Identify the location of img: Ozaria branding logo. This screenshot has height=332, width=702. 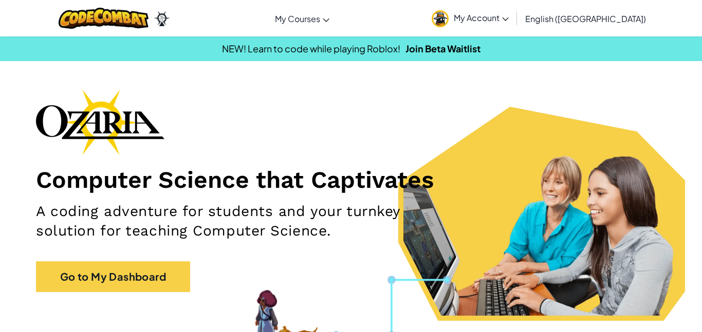
(100, 122).